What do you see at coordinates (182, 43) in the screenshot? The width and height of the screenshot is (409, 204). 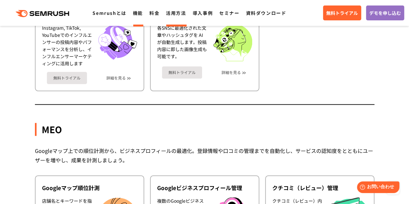 I see `div: 各SNSに最適化された文章やハッシュタグを AI が自動生成します。投稿内容に即した画像生成も可能です。` at bounding box center [182, 43].